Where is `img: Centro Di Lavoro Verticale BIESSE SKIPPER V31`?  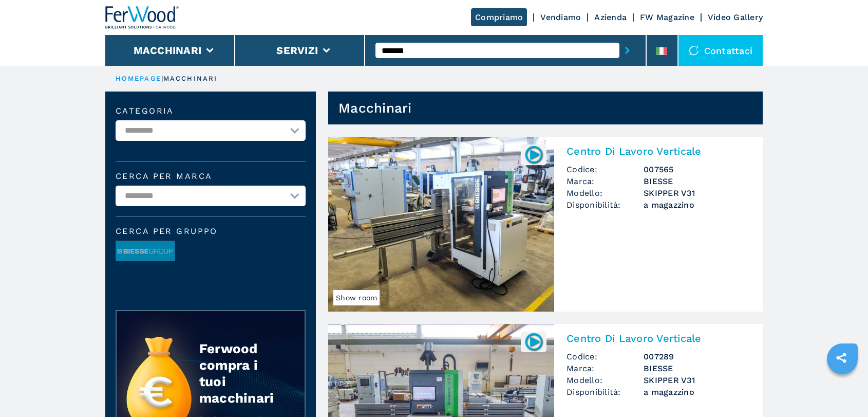 img: Centro Di Lavoro Verticale BIESSE SKIPPER V31 is located at coordinates (441, 224).